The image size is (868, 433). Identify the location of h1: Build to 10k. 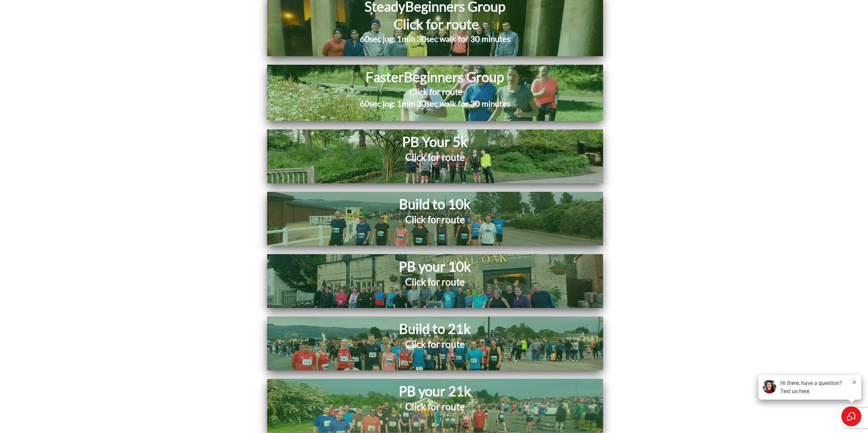
(435, 204).